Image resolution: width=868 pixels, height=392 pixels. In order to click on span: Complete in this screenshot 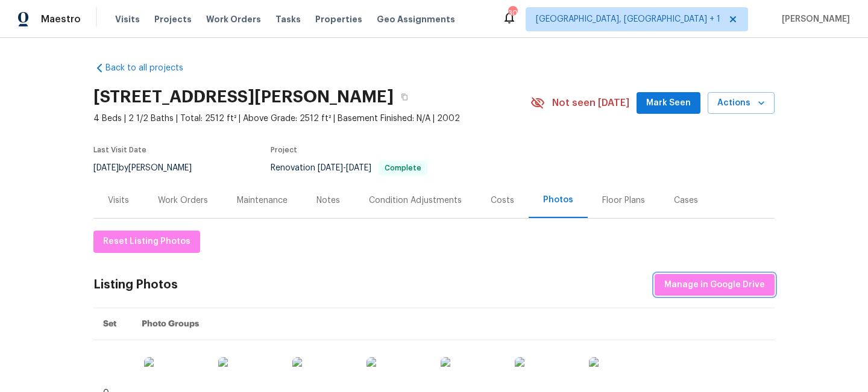, I will do `click(403, 168)`.